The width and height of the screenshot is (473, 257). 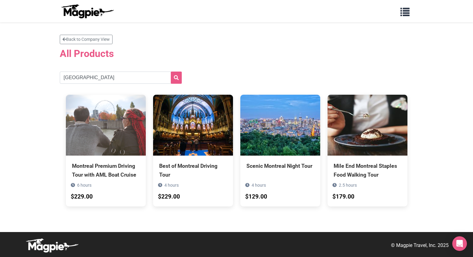 What do you see at coordinates (343, 197) in the screenshot?
I see `div: $179.00` at bounding box center [343, 197].